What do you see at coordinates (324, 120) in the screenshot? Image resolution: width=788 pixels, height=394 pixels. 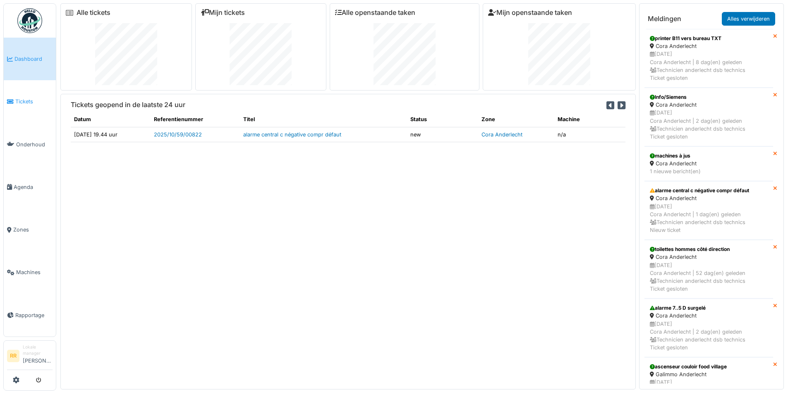 I see `th: Titel` at bounding box center [324, 120].